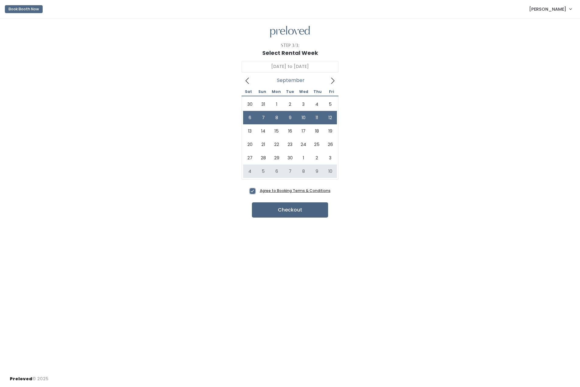 Image resolution: width=580 pixels, height=387 pixels. I want to click on span: September 17, 2025, so click(303, 131).